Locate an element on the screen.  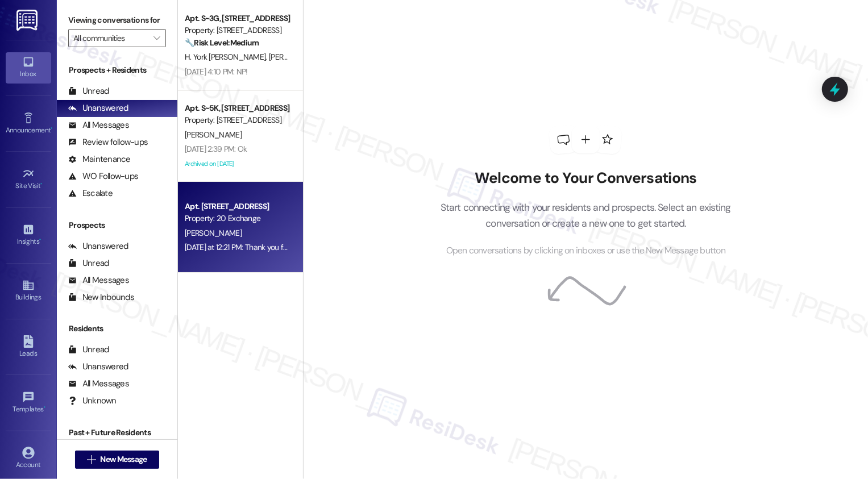
h2: Welcome to Your Conversations is located at coordinates (585, 179).